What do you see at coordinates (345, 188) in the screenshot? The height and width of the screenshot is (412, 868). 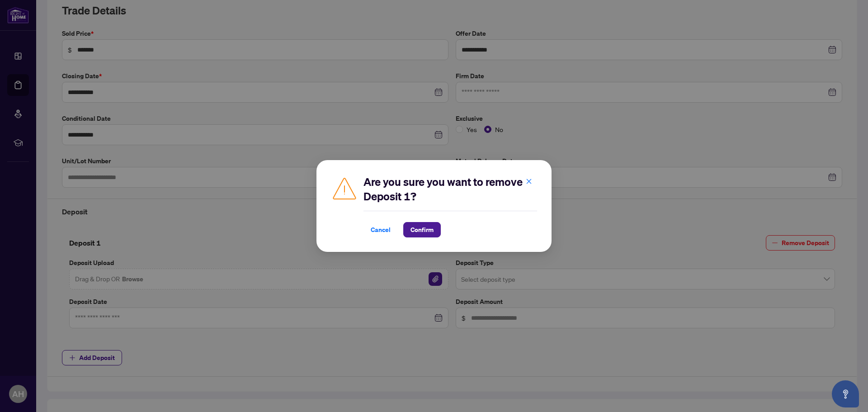 I see `img: Caution Icon` at bounding box center [345, 188].